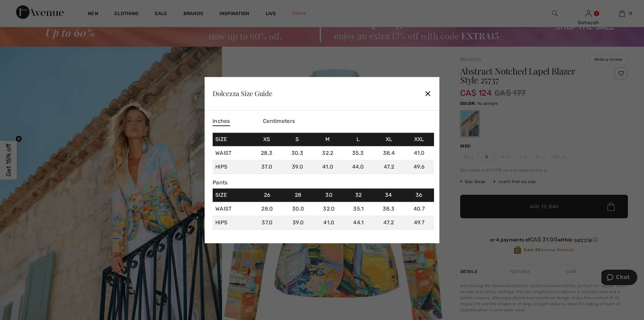  What do you see at coordinates (419, 195) in the screenshot?
I see `td: 36` at bounding box center [419, 195].